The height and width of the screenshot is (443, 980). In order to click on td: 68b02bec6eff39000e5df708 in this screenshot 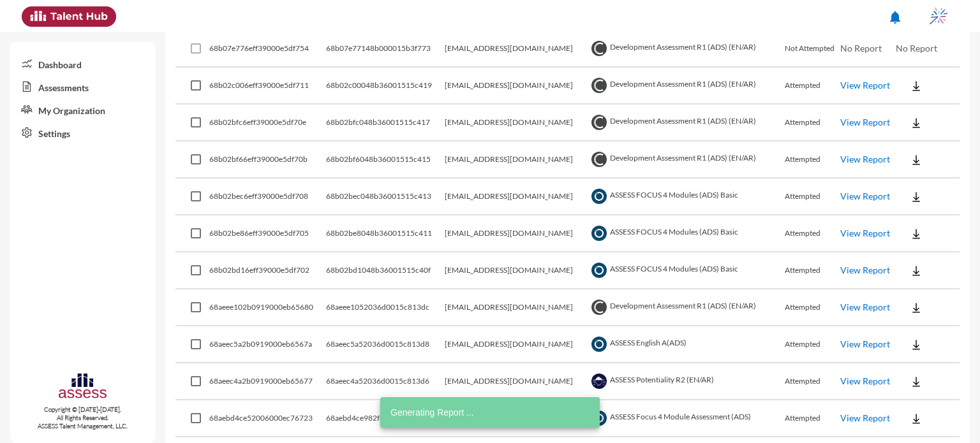, I will do `click(268, 197)`.